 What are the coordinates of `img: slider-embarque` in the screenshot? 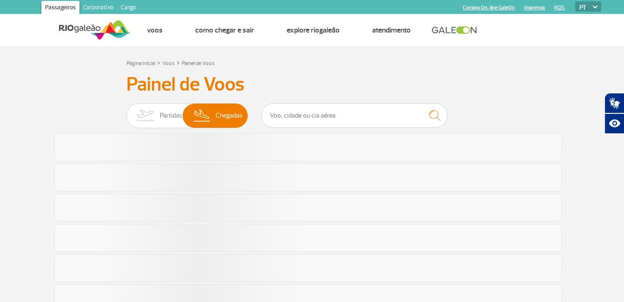 It's located at (145, 116).